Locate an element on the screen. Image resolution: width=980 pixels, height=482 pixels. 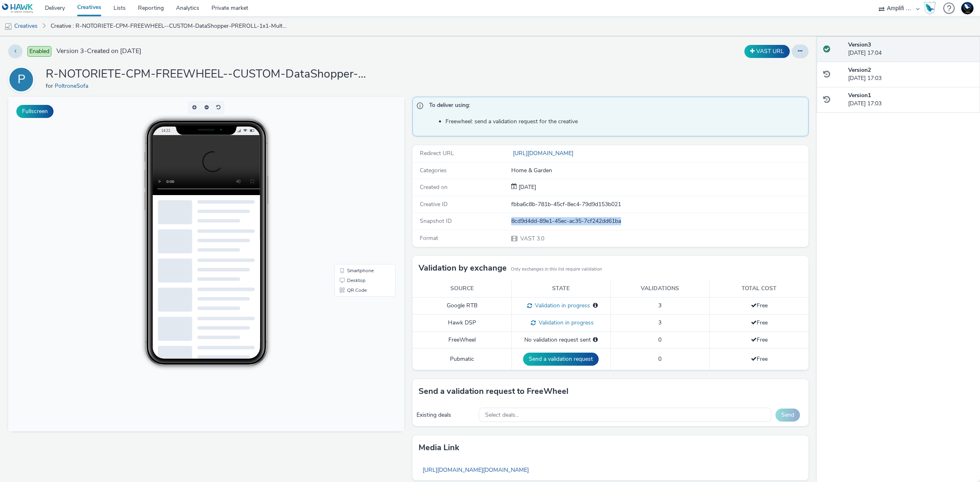
span: Snapshot ID is located at coordinates (436, 221).